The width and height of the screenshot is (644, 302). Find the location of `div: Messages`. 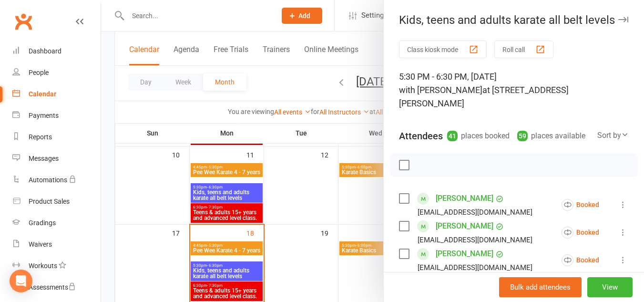

div: Messages is located at coordinates (43, 159).